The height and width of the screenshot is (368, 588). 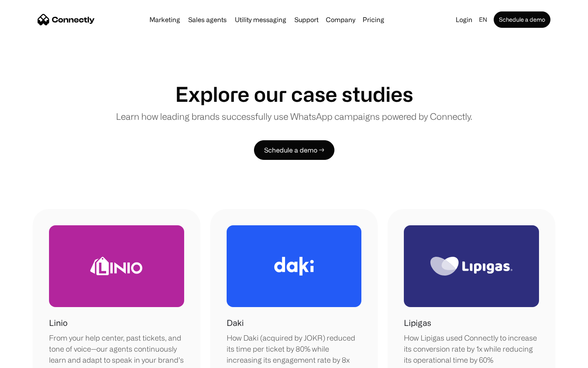 What do you see at coordinates (207, 20) in the screenshot?
I see `a: Sales agents` at bounding box center [207, 20].